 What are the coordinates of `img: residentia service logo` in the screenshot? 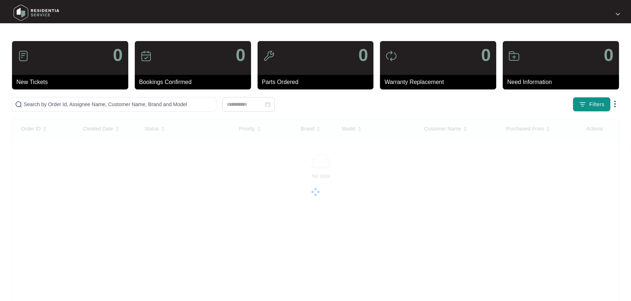 It's located at (36, 13).